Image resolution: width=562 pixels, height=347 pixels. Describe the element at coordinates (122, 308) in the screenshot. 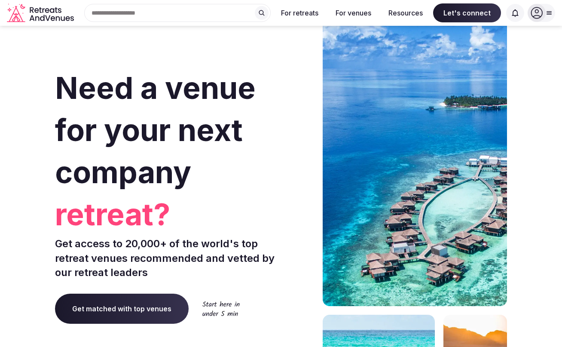

I see `a: Get matched with top venues` at that location.